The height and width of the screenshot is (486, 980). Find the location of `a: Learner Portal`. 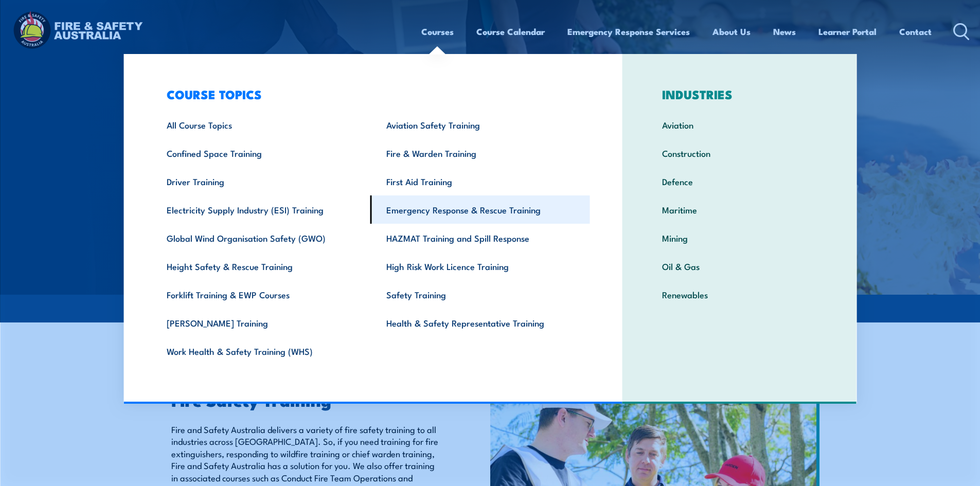

a: Learner Portal is located at coordinates (847, 31).